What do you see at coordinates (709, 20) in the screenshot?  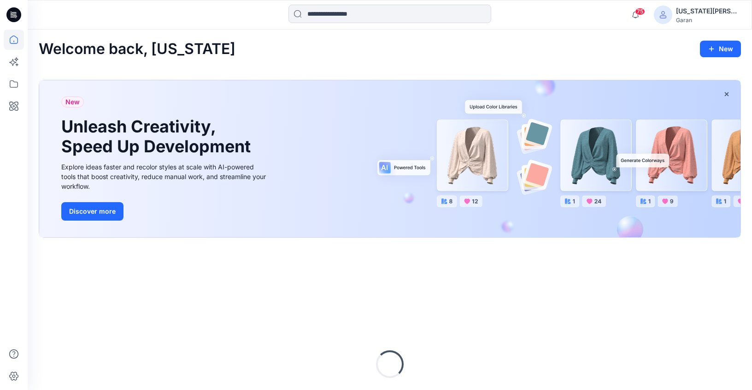 I see `div: Garan` at bounding box center [709, 20].